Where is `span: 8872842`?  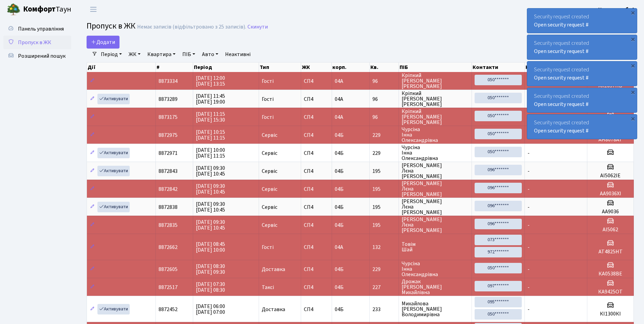 span: 8872842 is located at coordinates (168, 189).